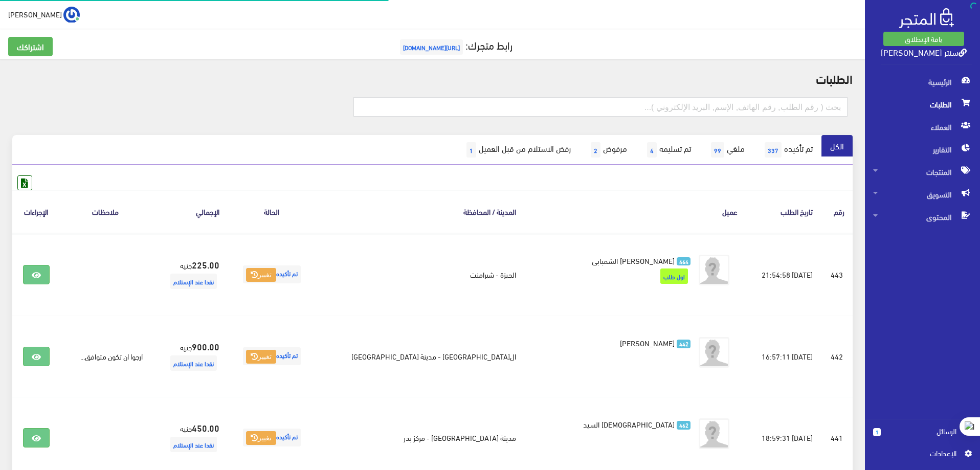  I want to click on a: العملاء, so click(922, 127).